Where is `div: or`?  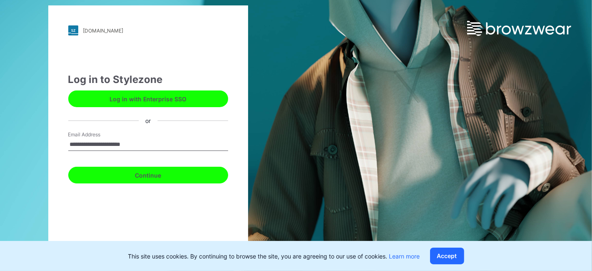
div: or is located at coordinates (148, 120).